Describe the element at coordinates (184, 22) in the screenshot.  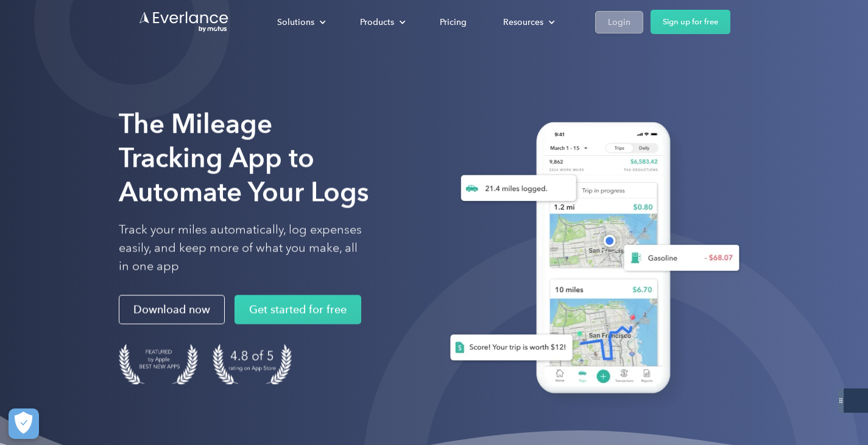
I see `a: Go to homepage` at that location.